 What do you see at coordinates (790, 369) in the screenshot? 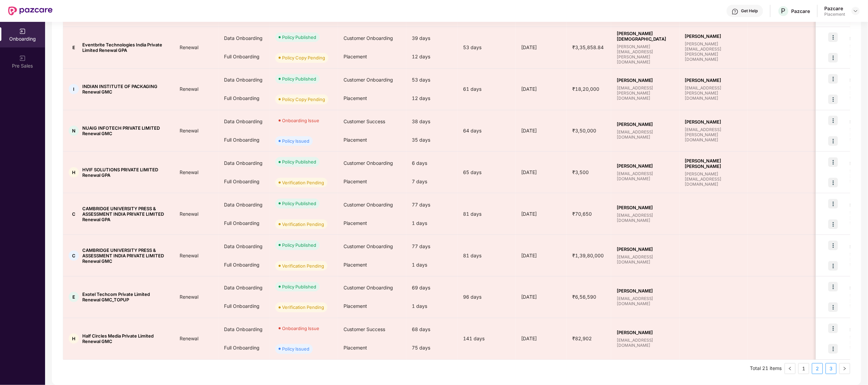
I see `li: Previous Page` at bounding box center [790, 369].